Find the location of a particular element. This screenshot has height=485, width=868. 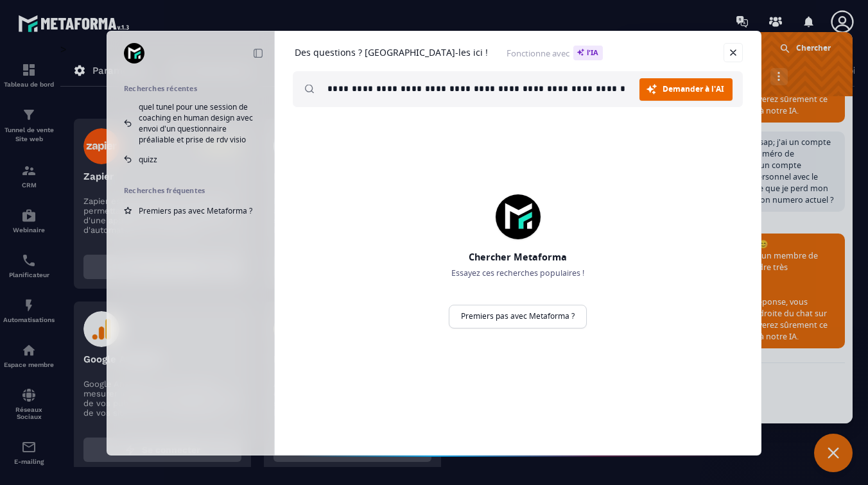

h2: Recherches récentes is located at coordinates (191, 89).